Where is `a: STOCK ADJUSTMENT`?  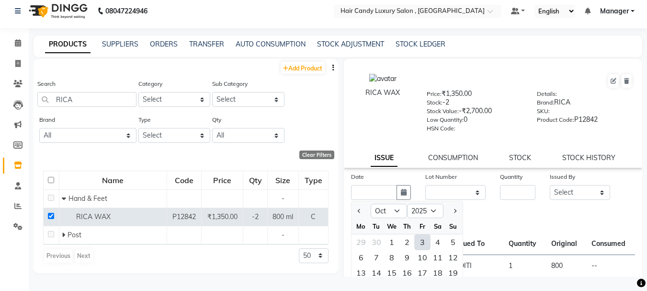 a: STOCK ADJUSTMENT is located at coordinates (351, 44).